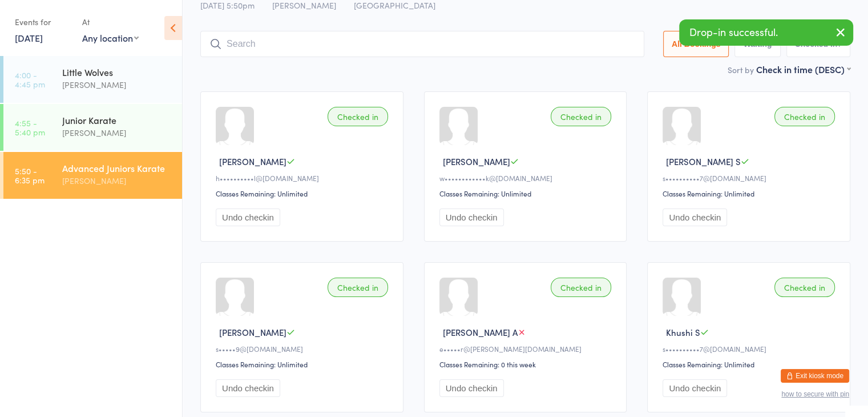 This screenshot has width=868, height=417. I want to click on time: 4:00 - 4:45 pm, so click(30, 80).